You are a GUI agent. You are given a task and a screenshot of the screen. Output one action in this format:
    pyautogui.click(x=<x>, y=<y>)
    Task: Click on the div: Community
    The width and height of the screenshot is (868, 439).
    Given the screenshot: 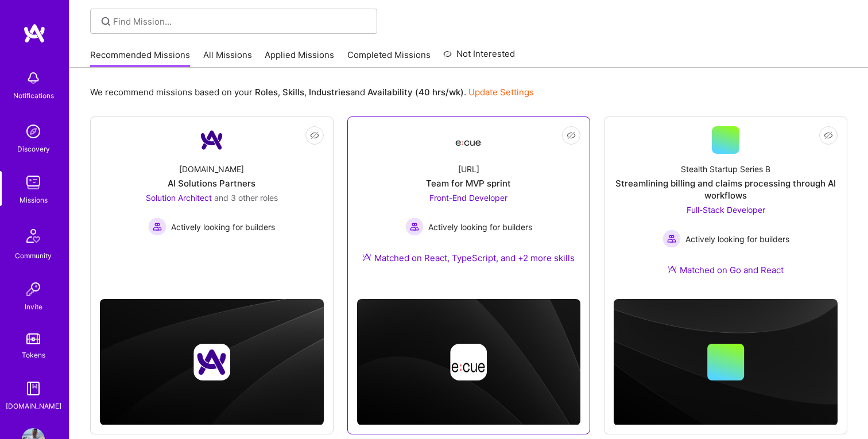 What is the action you would take?
    pyautogui.click(x=33, y=255)
    